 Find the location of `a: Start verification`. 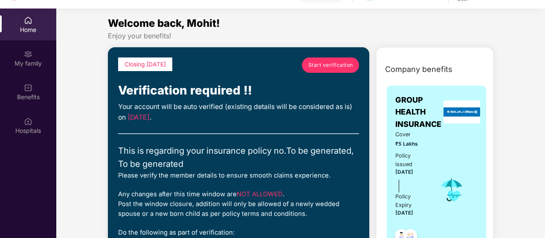

a: Start verification is located at coordinates (331, 65).